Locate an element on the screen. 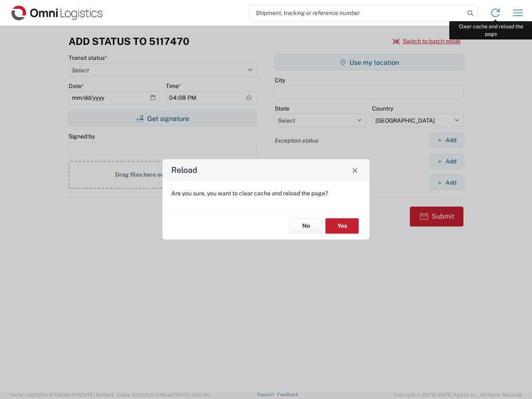 Image resolution: width=532 pixels, height=399 pixels. button: Close is located at coordinates (355, 170).